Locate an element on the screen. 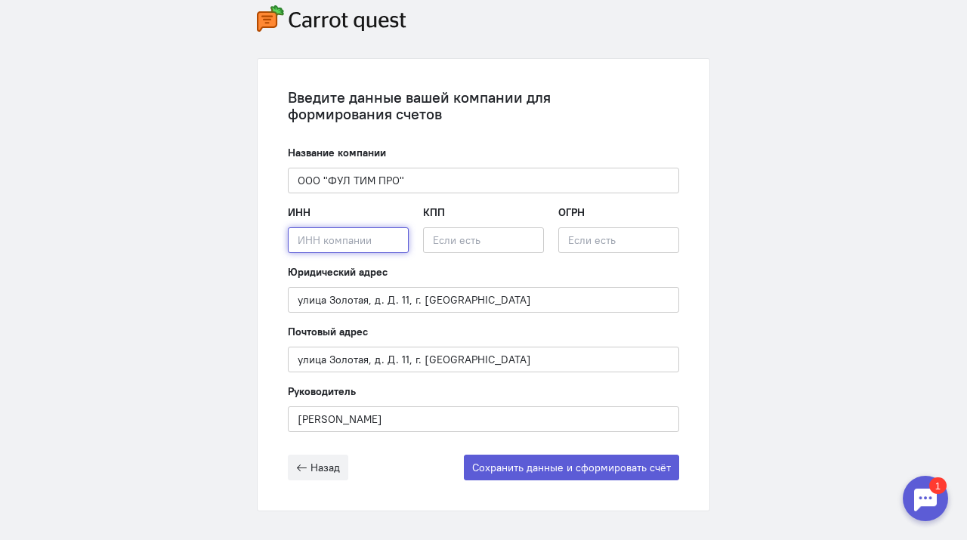 Image resolution: width=967 pixels, height=540 pixels. label: ОГРН is located at coordinates (571, 212).